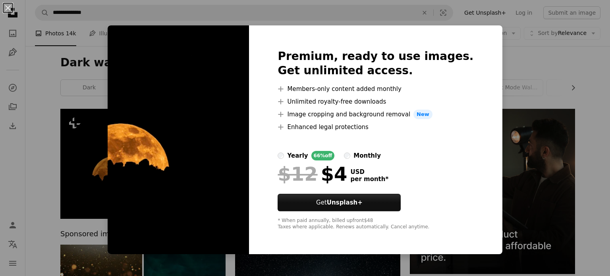 The height and width of the screenshot is (276, 610). I want to click on li: Image cropping and background removal, so click(375, 114).